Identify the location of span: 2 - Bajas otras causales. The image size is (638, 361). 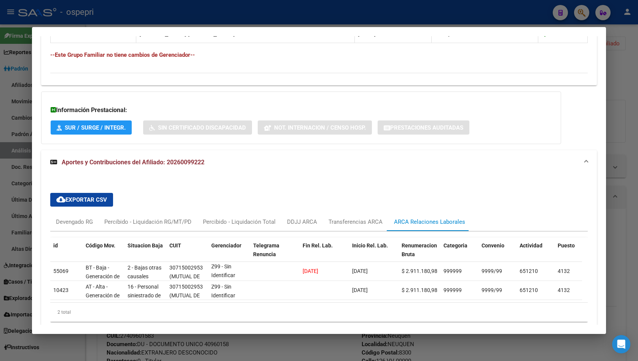
(144, 272).